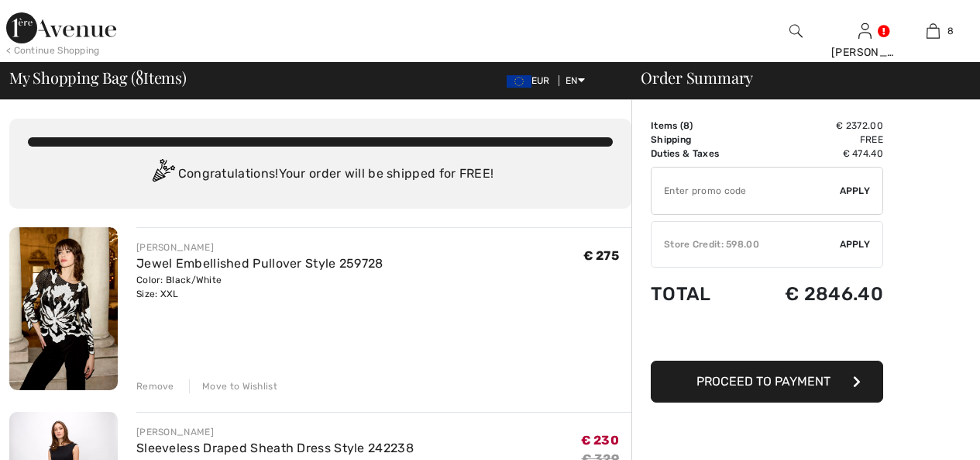  What do you see at coordinates (601, 440) in the screenshot?
I see `span: € 230` at bounding box center [601, 440].